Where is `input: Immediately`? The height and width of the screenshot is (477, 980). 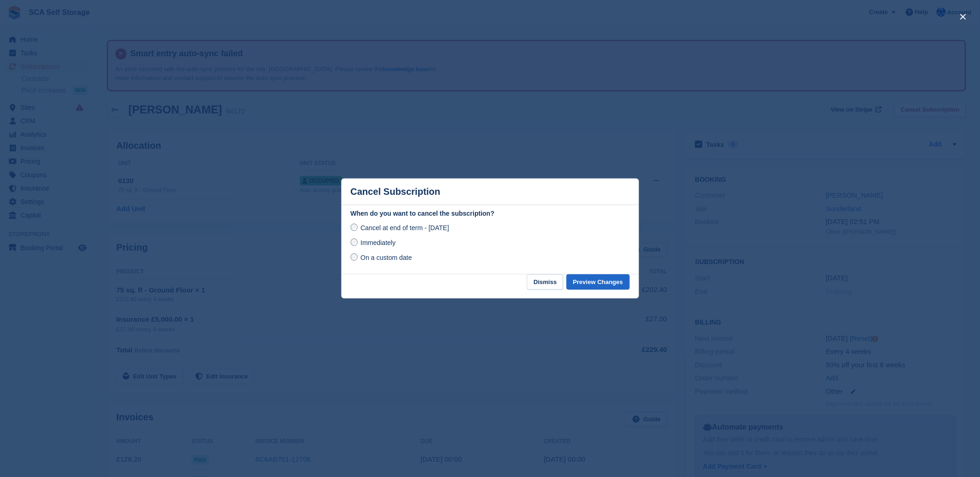 input: Immediately is located at coordinates (355, 242).